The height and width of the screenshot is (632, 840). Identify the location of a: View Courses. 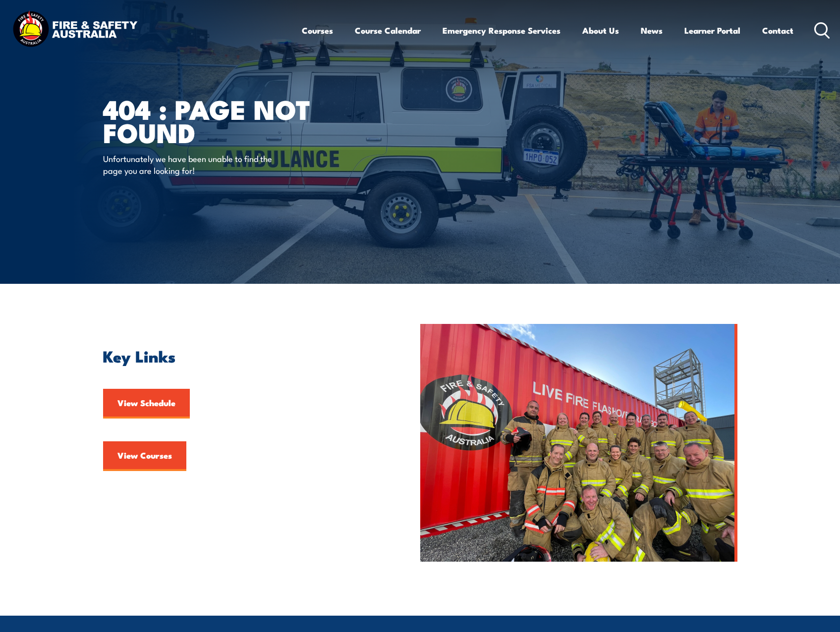
(144, 456).